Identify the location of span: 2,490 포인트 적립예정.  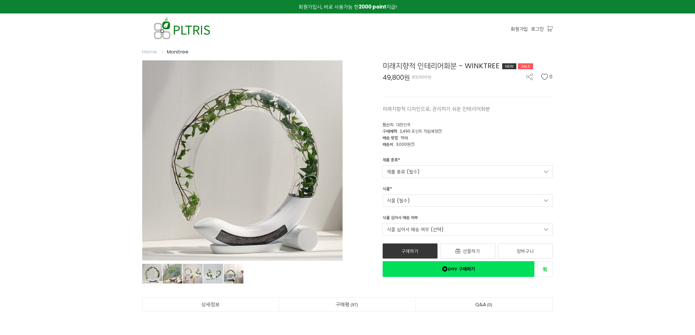
(421, 131).